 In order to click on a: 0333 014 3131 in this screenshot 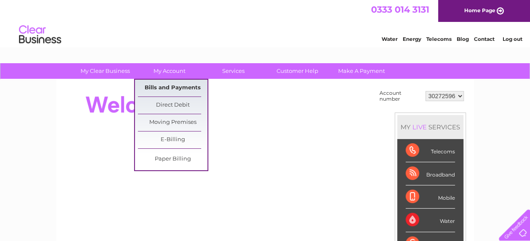, I will do `click(400, 9)`.